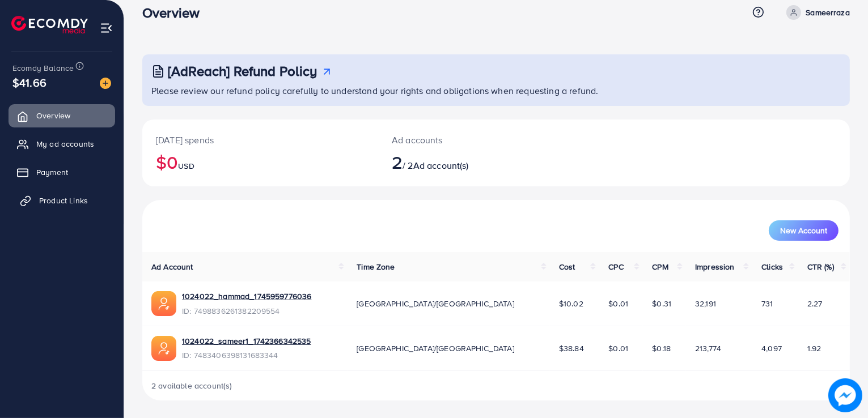 The height and width of the screenshot is (418, 868). Describe the element at coordinates (772, 348) in the screenshot. I see `span: 4,097` at that location.